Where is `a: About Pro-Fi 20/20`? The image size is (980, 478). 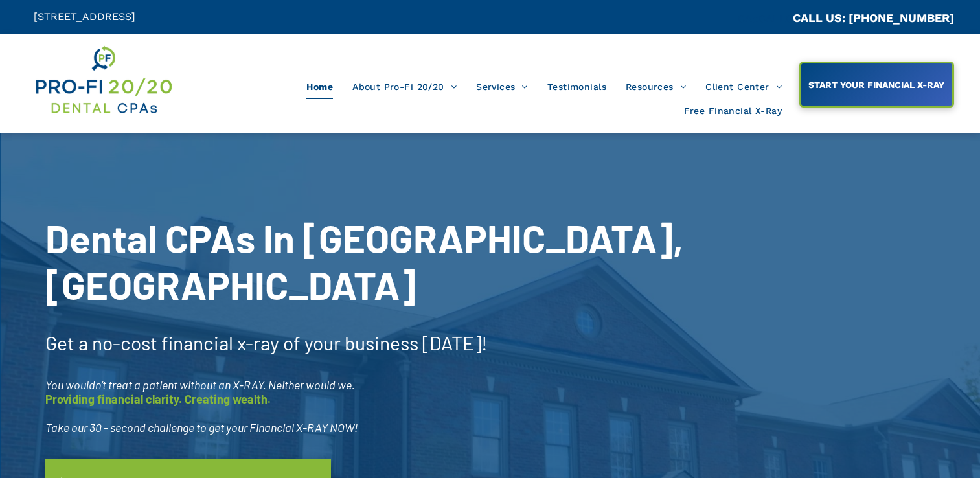
a: About Pro-Fi 20/20 is located at coordinates (404, 87).